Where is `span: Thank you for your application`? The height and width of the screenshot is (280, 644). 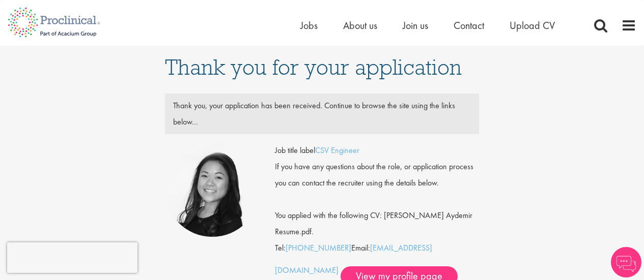
span: Thank you for your application is located at coordinates (313, 67).